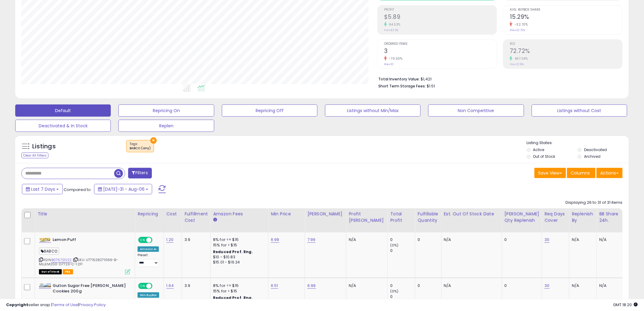 Image resolution: width=644 pixels, height=311 pixels. Describe the element at coordinates (274, 286) in the screenshot. I see `a: 6.51` at that location.